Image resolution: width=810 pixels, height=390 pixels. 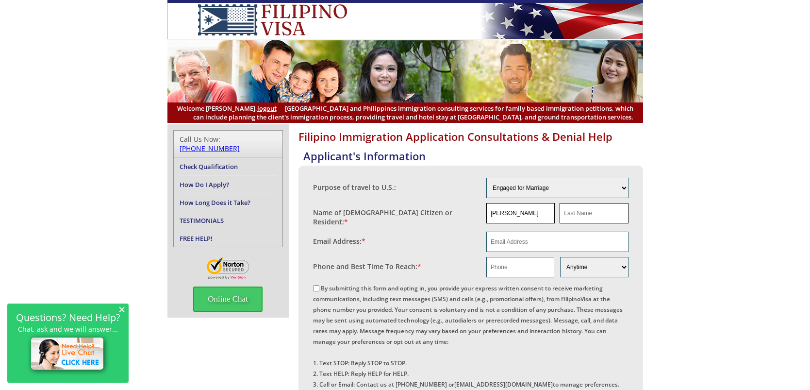 I want to click on a: TESTIMONIALS, so click(x=201, y=220).